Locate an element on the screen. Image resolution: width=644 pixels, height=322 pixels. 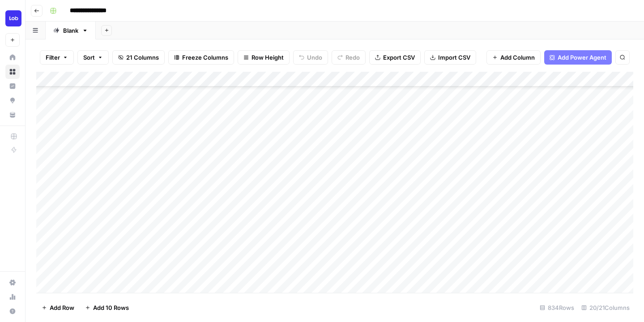
button: Add Row is located at coordinates (58, 308).